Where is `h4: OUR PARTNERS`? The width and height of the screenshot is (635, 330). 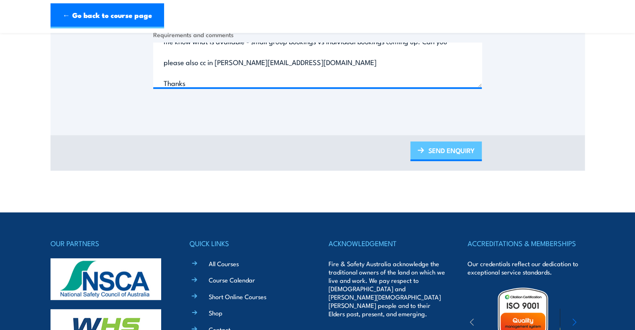
h4: OUR PARTNERS is located at coordinates (109, 243).